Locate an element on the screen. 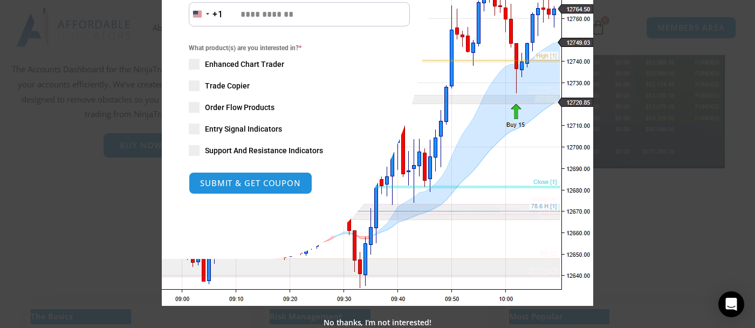 This screenshot has height=328, width=755. label: Order Flow Products is located at coordinates (299, 107).